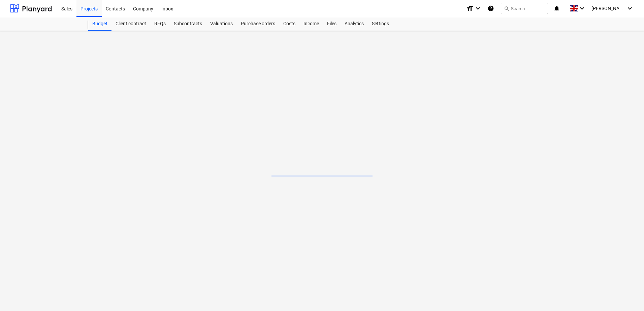  What do you see at coordinates (491, 9) in the screenshot?
I see `i: Knowledge base` at bounding box center [491, 9].